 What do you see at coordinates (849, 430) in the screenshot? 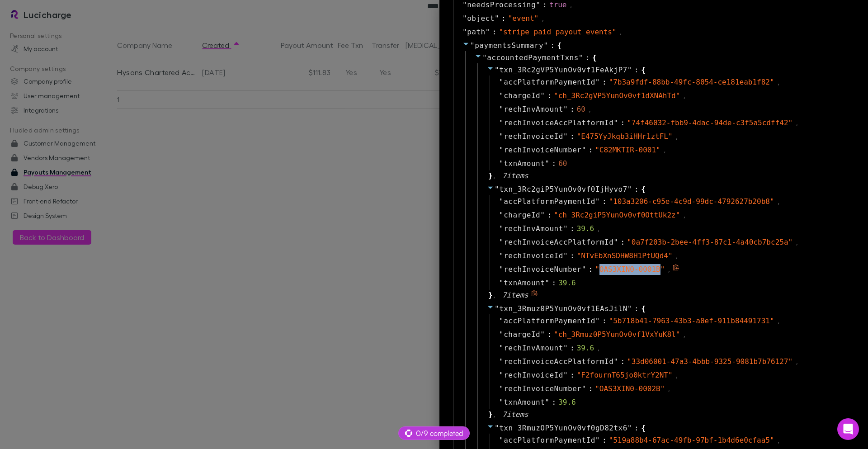
I see `div: Open Intercom Messenger` at bounding box center [849, 430].